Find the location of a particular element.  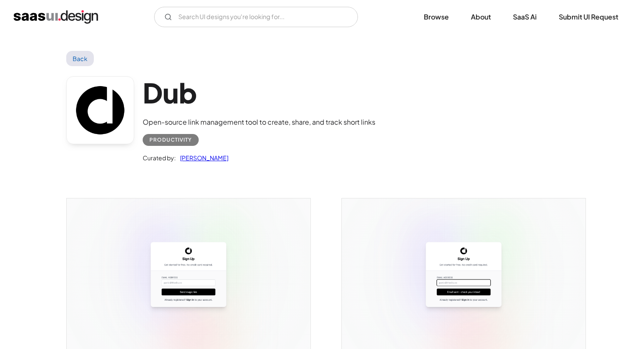

a: Browse is located at coordinates (436, 17).